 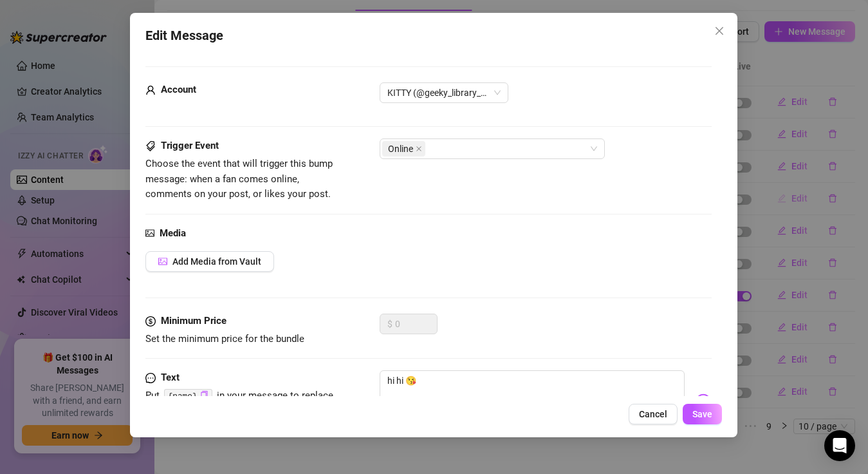 I want to click on span: Add Media from Vault, so click(x=217, y=262).